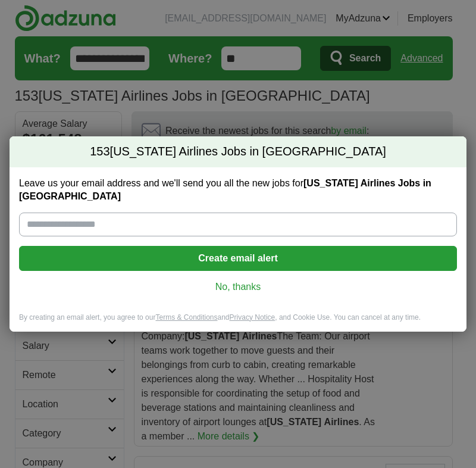 This screenshot has height=468, width=476. I want to click on a: No, thanks, so click(238, 287).